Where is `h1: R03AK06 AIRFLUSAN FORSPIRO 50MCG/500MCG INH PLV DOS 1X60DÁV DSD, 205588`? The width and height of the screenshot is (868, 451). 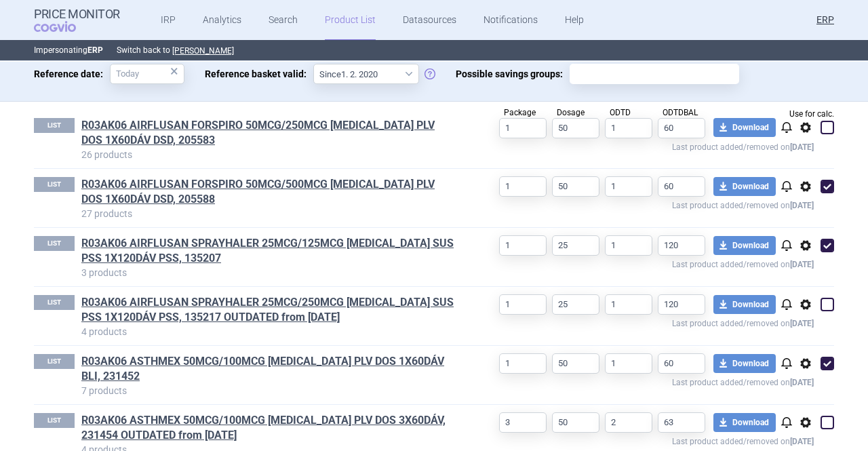 h1: R03AK06 AIRFLUSAN FORSPIRO 50MCG/500MCG INH PLV DOS 1X60DÁV DSD, 205588 is located at coordinates (269, 192).